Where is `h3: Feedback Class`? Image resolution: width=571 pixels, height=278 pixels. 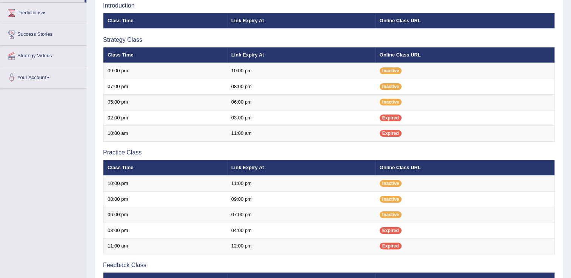 h3: Feedback Class is located at coordinates (328, 266).